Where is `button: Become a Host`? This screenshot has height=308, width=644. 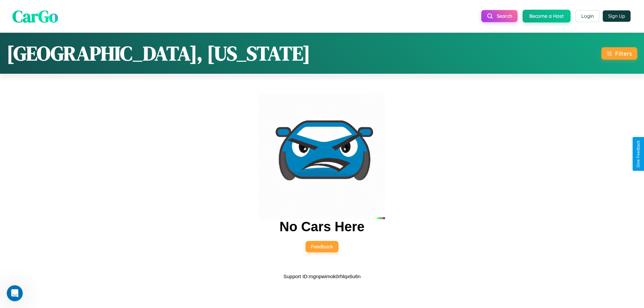
button: Become a Host is located at coordinates (546, 16).